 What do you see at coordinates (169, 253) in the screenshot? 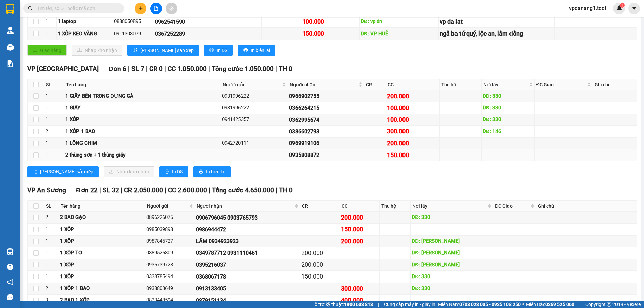
I see `div: 0889526809` at bounding box center [169, 253].